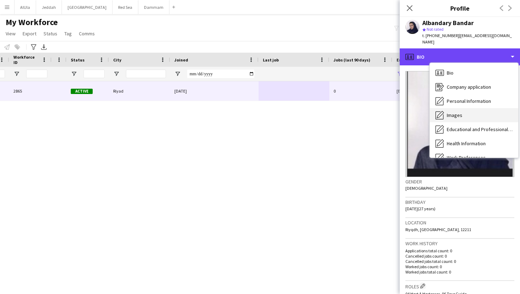 Image resolution: width=520 pixels, height=294 pixels. I want to click on p: Cancelled jobs total count: 0, so click(460, 262).